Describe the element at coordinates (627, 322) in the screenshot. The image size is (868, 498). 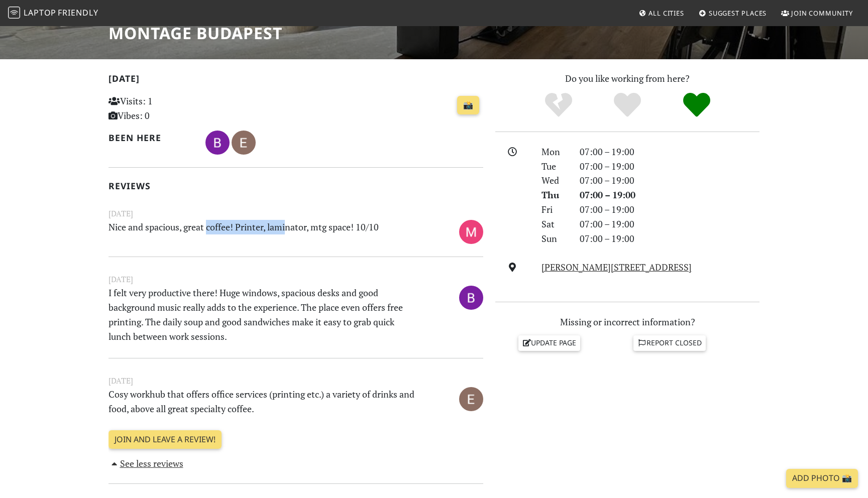
I see `p: Missing or incorrect information?` at that location.